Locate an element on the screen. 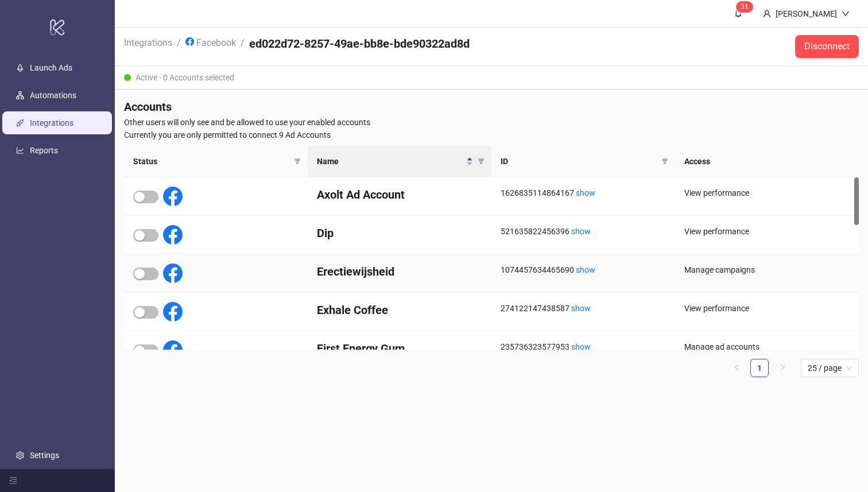 The width and height of the screenshot is (868, 492). span: bell is located at coordinates (738, 13).